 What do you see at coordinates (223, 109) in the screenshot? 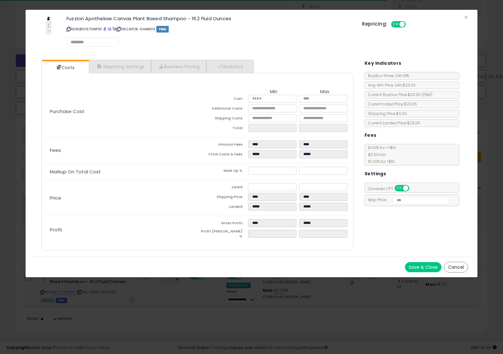
I see `td: Additional Costs` at bounding box center [223, 109].